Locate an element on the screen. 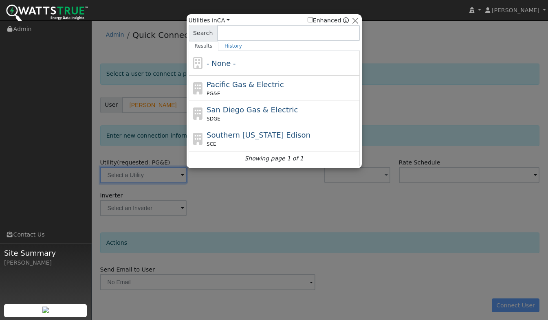 This screenshot has height=320, width=548. a: Results is located at coordinates (204, 46).